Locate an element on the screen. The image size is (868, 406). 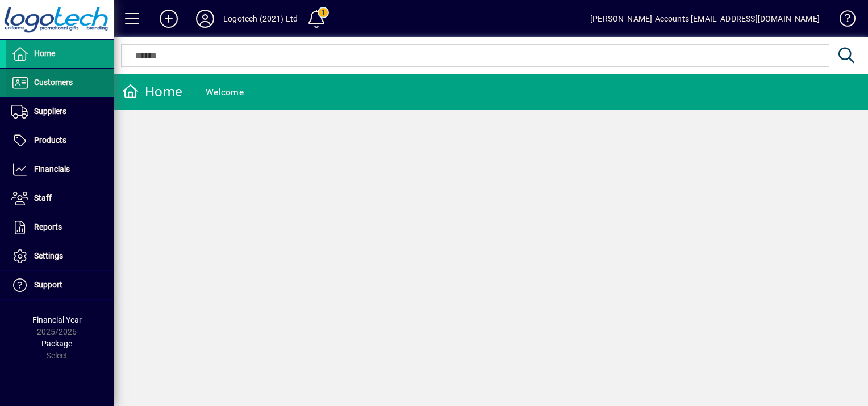
a: Knowledge Base is located at coordinates (842, 20).